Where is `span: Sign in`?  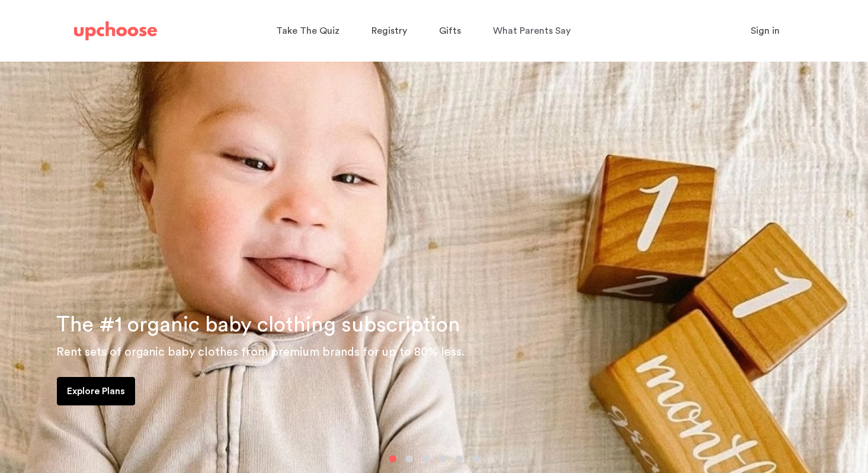 span: Sign in is located at coordinates (765, 30).